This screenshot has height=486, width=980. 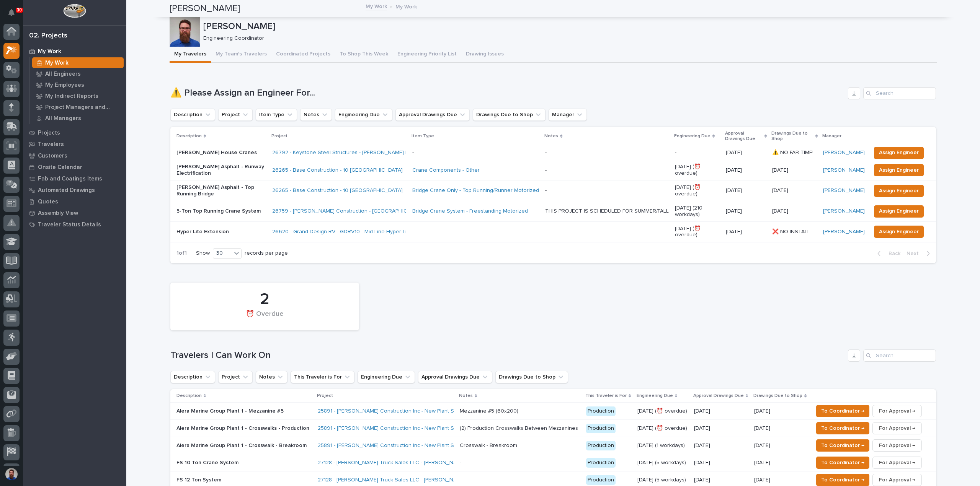 I want to click on a: Customers, so click(x=75, y=155).